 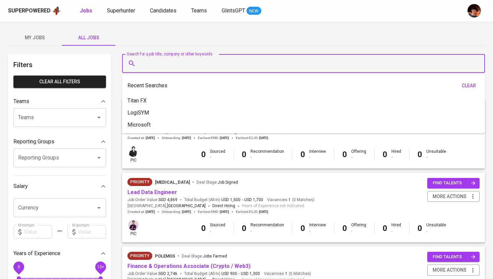 I want to click on span: Jobs Farmed, so click(x=215, y=256).